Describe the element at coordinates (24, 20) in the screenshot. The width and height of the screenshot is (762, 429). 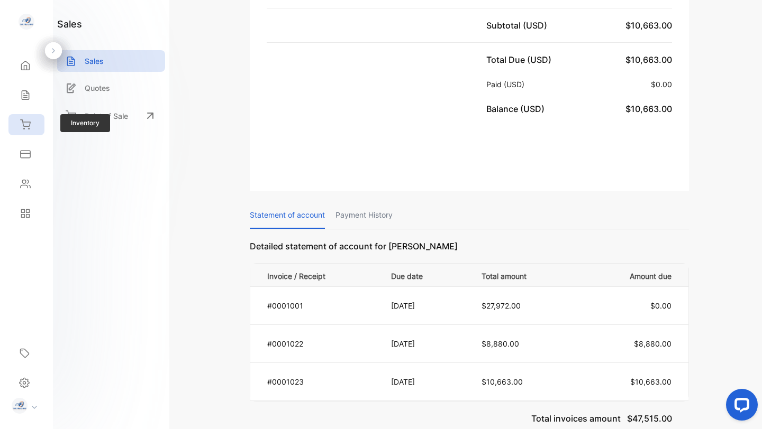
I see `button: Open LiveChat chat widget` at that location.